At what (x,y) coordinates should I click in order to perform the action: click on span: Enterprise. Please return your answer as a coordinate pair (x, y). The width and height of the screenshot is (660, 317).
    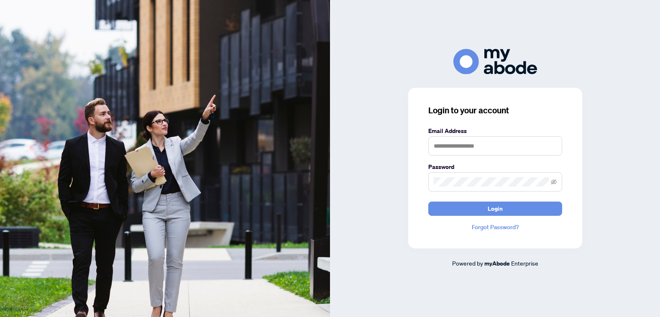
    Looking at the image, I should click on (525, 263).